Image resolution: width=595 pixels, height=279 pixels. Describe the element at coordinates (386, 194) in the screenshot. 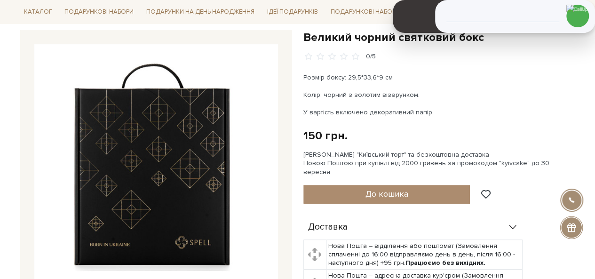

I see `span: До кошика` at that location.